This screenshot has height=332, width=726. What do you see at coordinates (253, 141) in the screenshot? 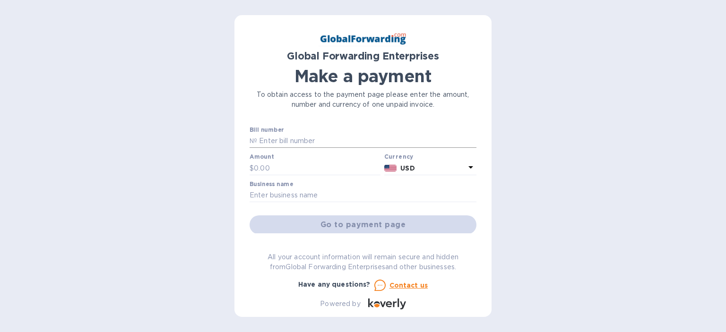
I see `p: №` at bounding box center [253, 141].